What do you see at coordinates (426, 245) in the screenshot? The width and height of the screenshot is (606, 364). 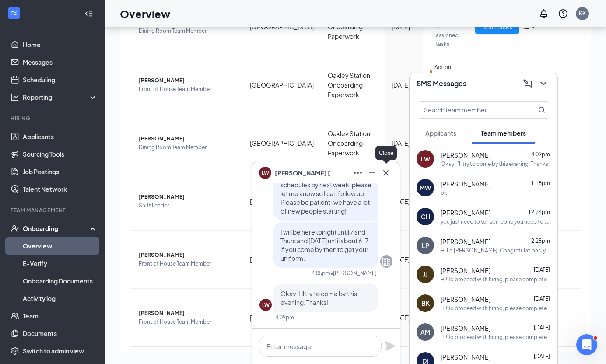 I see `div: LP` at bounding box center [426, 245].